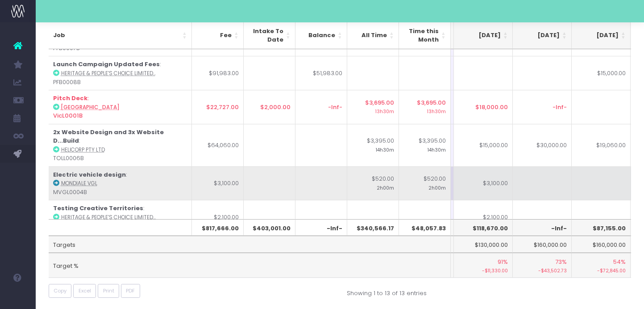 The height and width of the screenshot is (309, 644). What do you see at coordinates (561, 262) in the screenshot?
I see `span: 73%` at bounding box center [561, 262].